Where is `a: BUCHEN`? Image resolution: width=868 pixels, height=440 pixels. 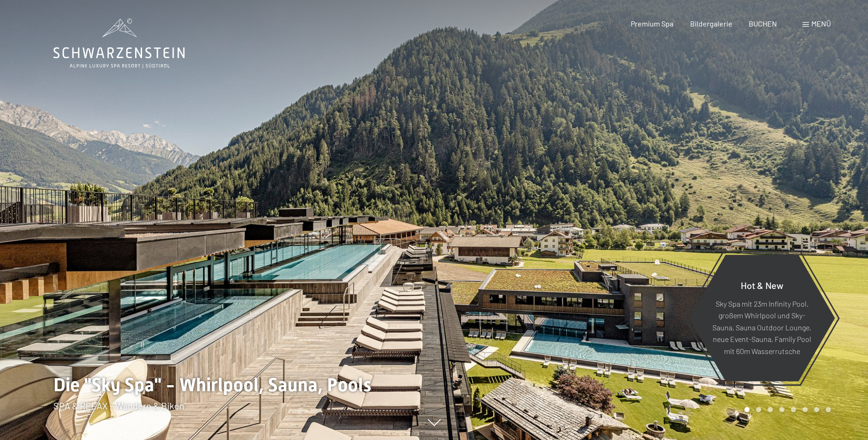
a: BUCHEN is located at coordinates (762, 23).